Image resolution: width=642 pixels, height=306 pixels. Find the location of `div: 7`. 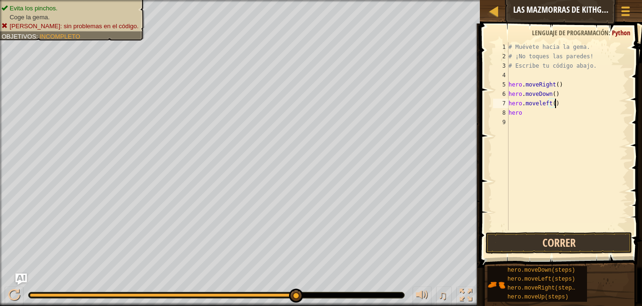

div: 7 is located at coordinates (501, 103).